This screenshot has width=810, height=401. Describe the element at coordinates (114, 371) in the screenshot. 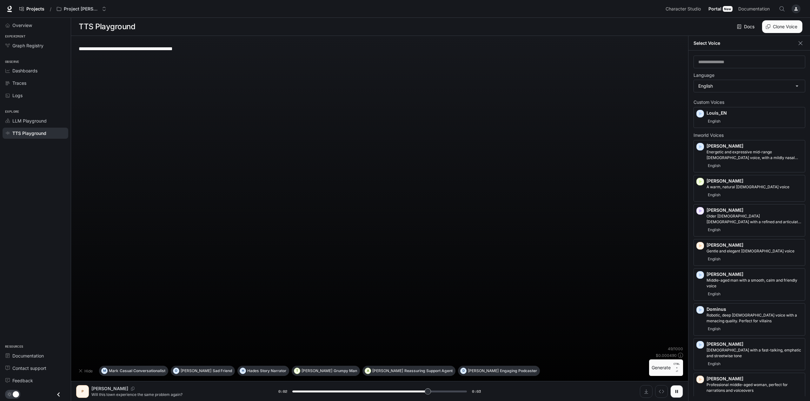

I see `p: Mark` at that location.